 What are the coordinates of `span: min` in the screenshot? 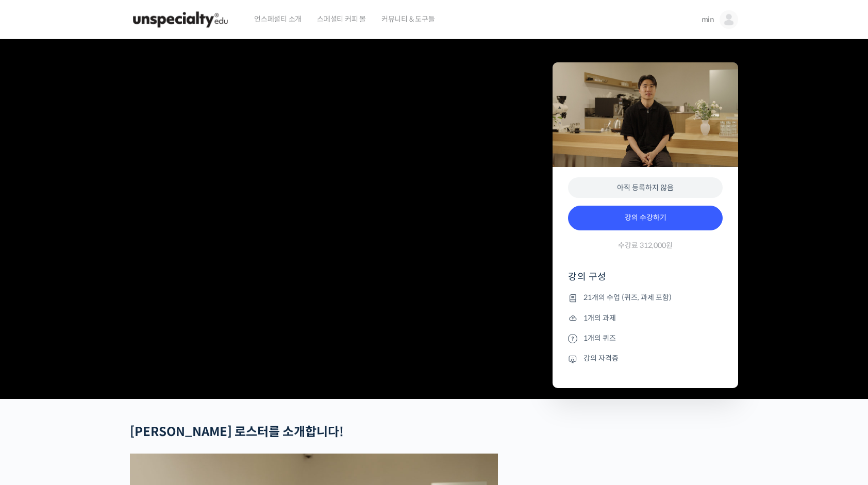 It's located at (708, 20).